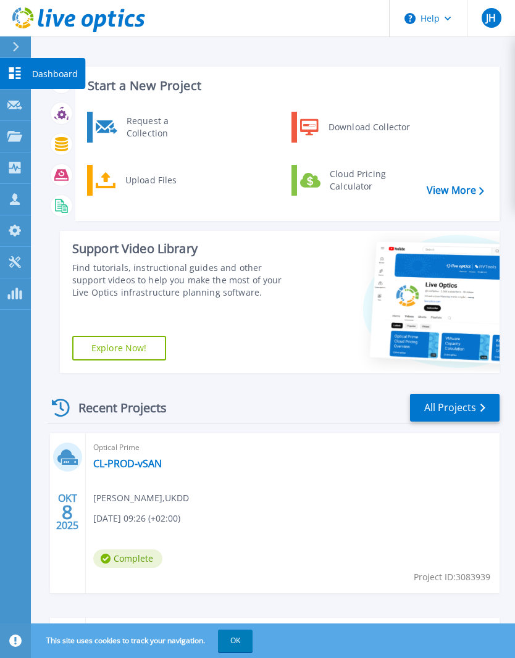 The height and width of the screenshot is (658, 515). Describe the element at coordinates (115, 407) in the screenshot. I see `div: Recent Projects` at that location.